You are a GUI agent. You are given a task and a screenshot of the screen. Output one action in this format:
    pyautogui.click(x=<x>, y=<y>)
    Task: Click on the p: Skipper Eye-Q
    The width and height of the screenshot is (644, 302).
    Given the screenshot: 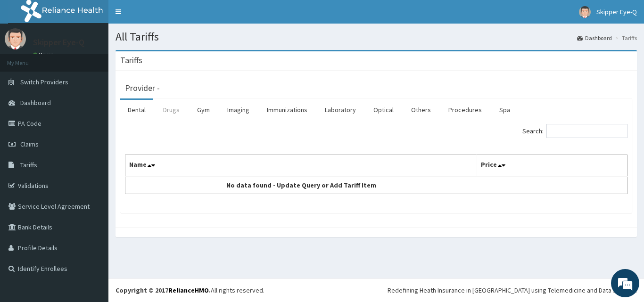 What is the action you would take?
    pyautogui.click(x=59, y=42)
    